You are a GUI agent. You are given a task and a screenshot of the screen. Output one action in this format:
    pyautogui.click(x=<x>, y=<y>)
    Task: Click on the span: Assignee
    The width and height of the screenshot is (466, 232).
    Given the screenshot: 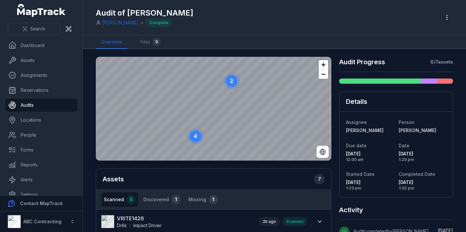 What is the action you would take?
    pyautogui.click(x=357, y=122)
    